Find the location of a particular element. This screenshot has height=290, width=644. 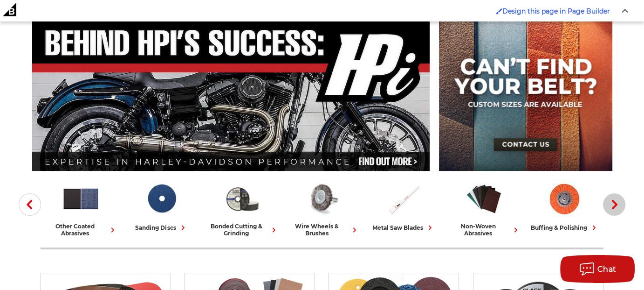

a: Banner for an interview featuring Horsepower Inc who makes Harley performance upgrades featured o... is located at coordinates (231, 95).